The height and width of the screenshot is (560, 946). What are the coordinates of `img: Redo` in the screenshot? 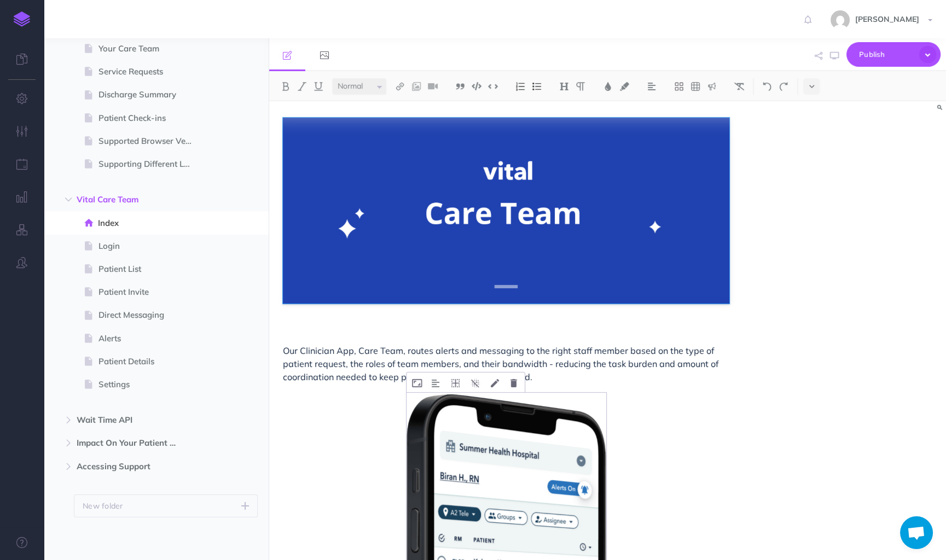 It's located at (783, 86).